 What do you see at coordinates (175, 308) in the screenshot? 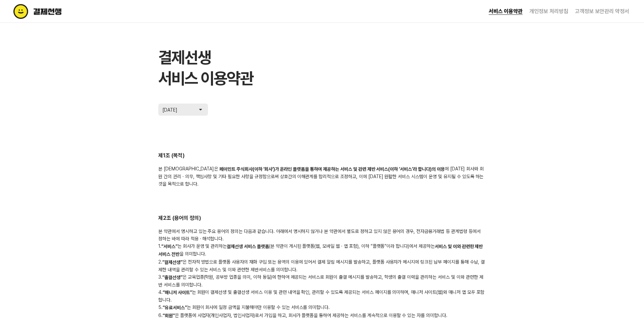
I see `b: “유료서비스”` at bounding box center [175, 308].